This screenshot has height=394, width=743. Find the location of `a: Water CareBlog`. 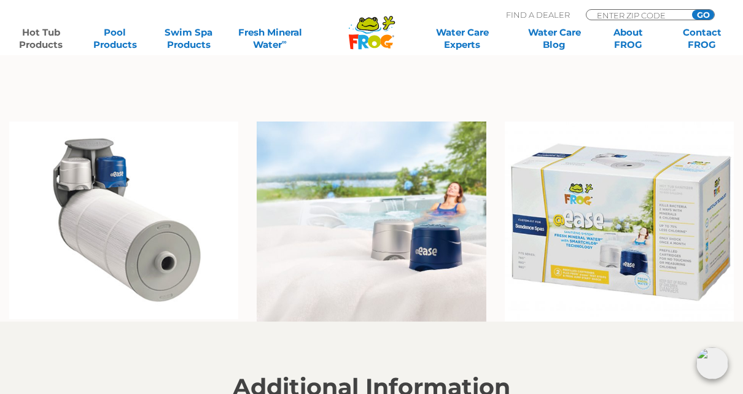

a: Water CareBlog is located at coordinates (555, 39).